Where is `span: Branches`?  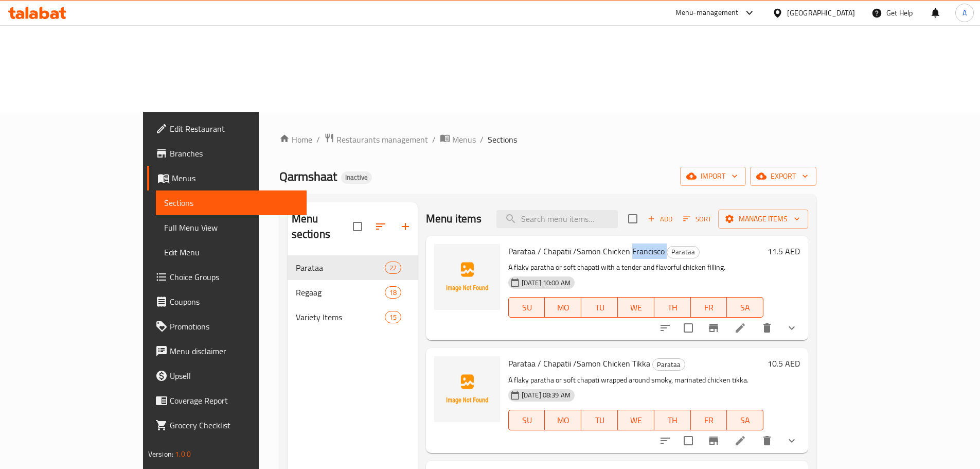 span: Branches is located at coordinates (234, 154).